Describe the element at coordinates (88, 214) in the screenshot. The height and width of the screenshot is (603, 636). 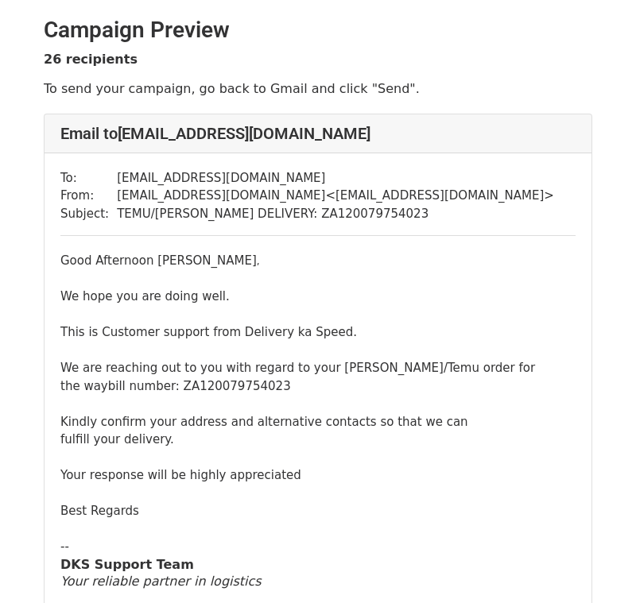
I see `td: Subject:` at that location.